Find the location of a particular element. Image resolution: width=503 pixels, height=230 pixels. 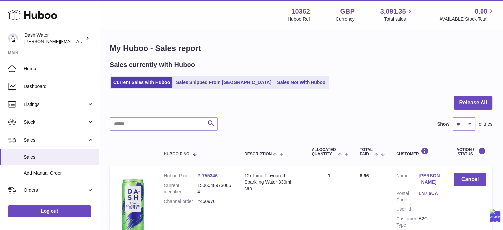

img: james@dash-water.com is located at coordinates (13, 38).